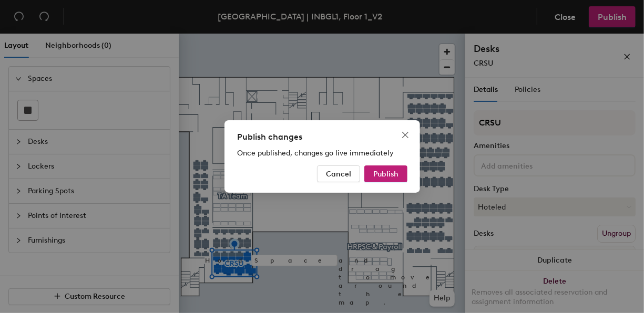 The image size is (644, 313). I want to click on span: close, so click(406, 135).